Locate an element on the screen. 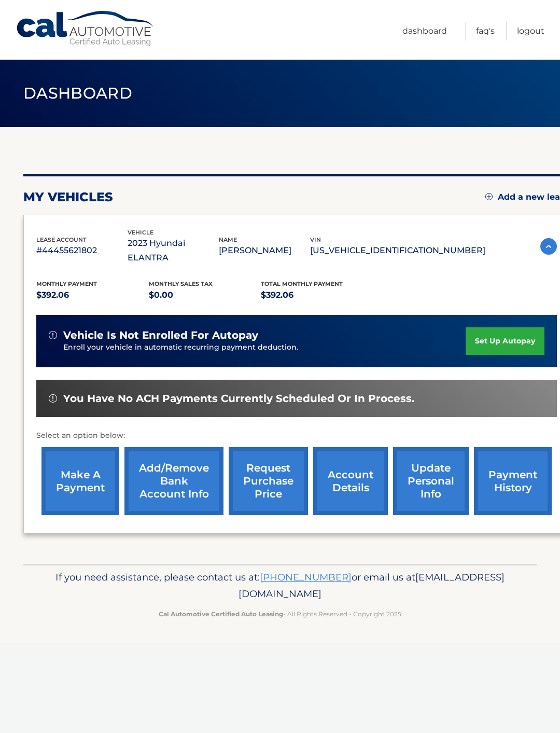  a: Dashboard is located at coordinates (425, 31).